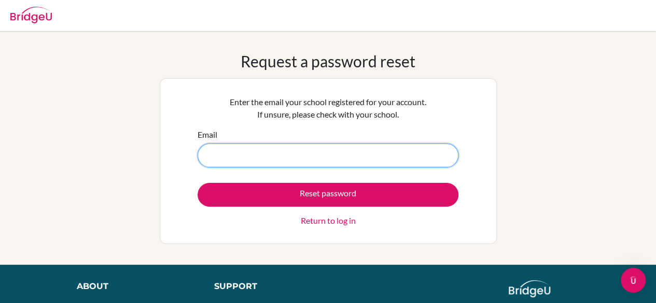 The width and height of the screenshot is (656, 303). I want to click on button: Reset password, so click(328, 195).